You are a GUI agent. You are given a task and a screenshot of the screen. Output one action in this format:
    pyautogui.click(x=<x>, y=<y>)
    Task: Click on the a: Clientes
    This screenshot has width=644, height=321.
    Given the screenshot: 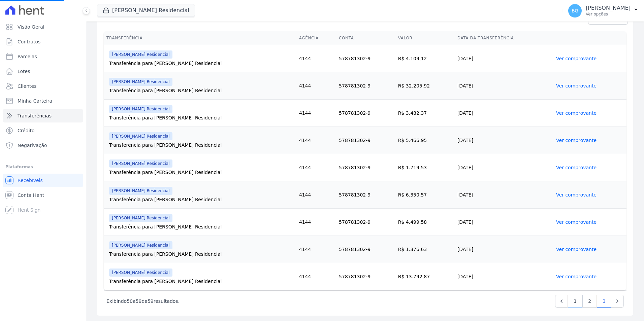 What is the action you would take?
    pyautogui.click(x=43, y=86)
    